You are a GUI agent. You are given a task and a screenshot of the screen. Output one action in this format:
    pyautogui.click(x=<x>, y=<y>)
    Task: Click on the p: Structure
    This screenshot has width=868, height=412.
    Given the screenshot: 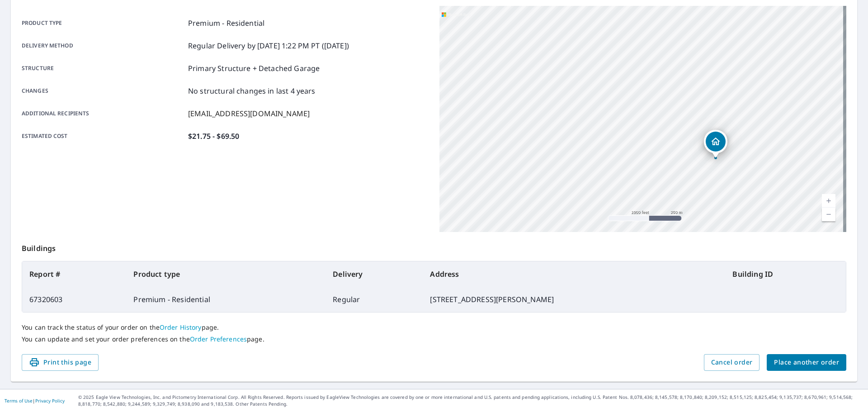 What is the action you would take?
    pyautogui.click(x=103, y=68)
    